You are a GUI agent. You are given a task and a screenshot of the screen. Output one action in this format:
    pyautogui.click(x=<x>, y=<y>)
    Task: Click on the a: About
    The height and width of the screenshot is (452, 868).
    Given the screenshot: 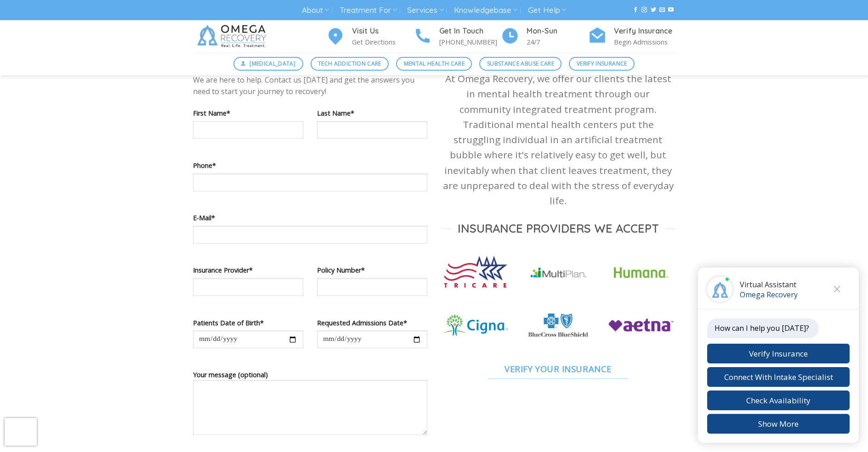 What is the action you would take?
    pyautogui.click(x=315, y=10)
    